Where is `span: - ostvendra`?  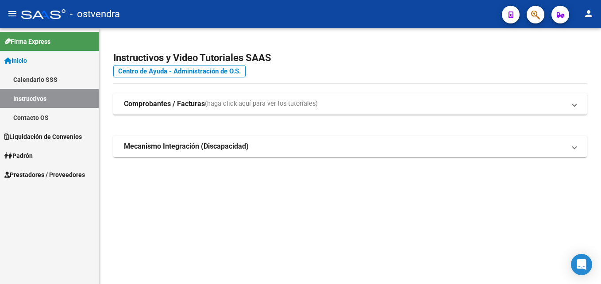
span: - ostvendra is located at coordinates (95, 14).